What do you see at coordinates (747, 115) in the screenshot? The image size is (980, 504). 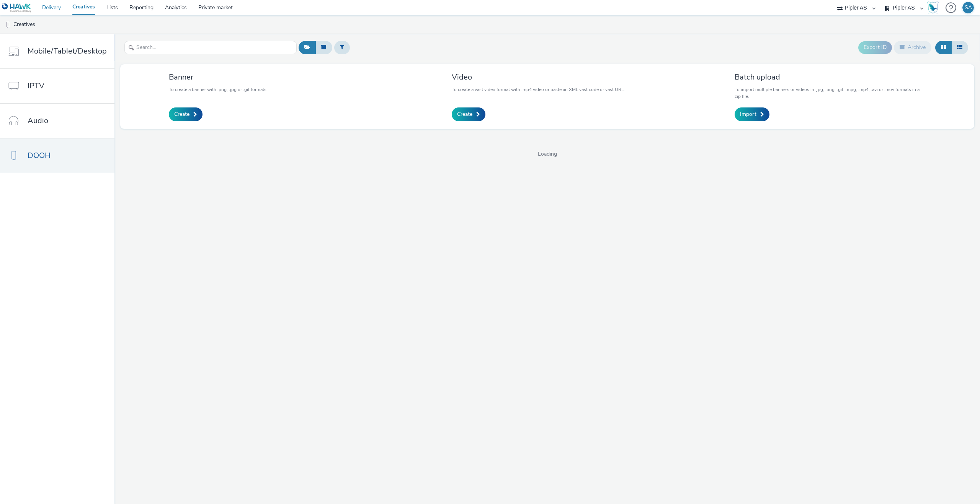 I see `span: Import` at bounding box center [747, 115].